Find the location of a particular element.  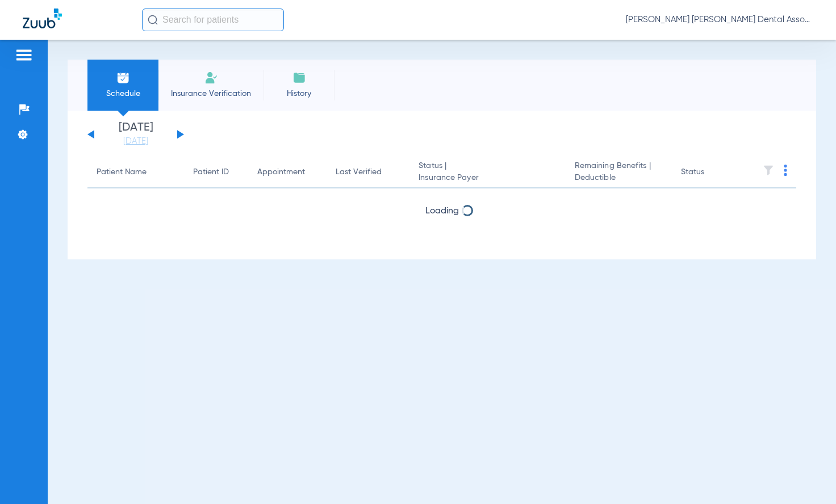

span: Loading is located at coordinates (442, 212).